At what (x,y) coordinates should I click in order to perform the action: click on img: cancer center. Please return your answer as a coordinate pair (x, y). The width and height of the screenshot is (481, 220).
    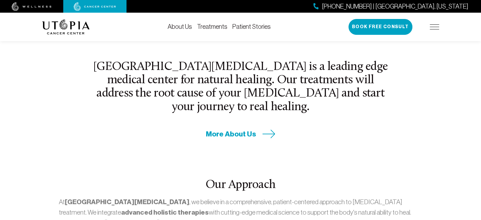
    Looking at the image, I should click on (95, 7).